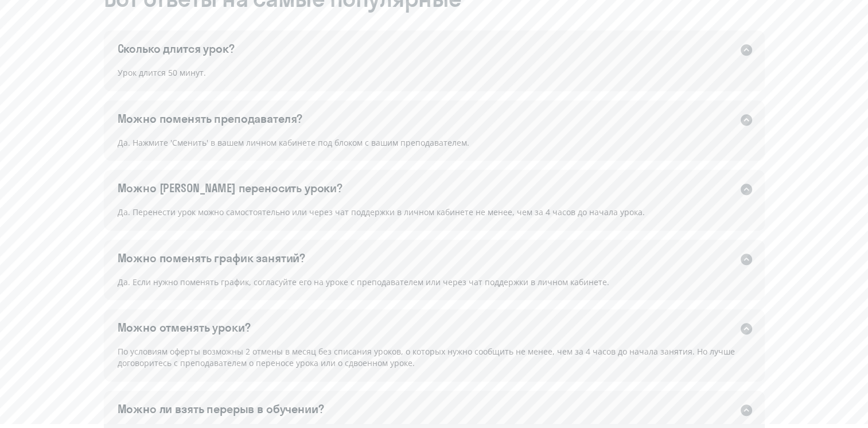  Describe the element at coordinates (212, 258) in the screenshot. I see `font: Можно поменять график занятий?` at that location.